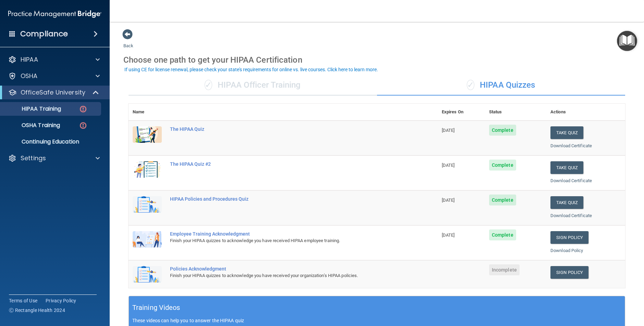  I want to click on a: Download Policy, so click(567, 250).